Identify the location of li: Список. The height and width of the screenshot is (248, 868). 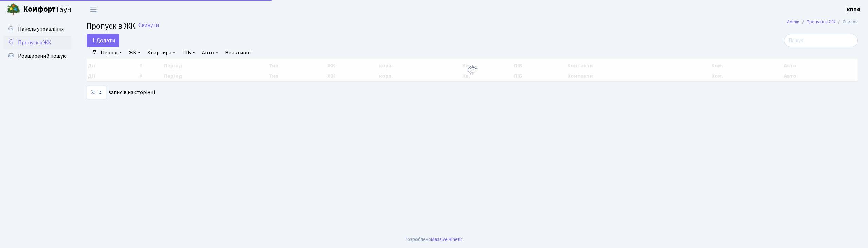
(847, 22).